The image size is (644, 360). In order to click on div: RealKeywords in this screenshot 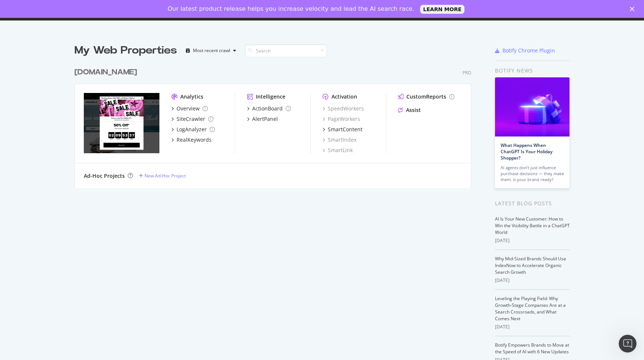, I will do `click(194, 140)`.